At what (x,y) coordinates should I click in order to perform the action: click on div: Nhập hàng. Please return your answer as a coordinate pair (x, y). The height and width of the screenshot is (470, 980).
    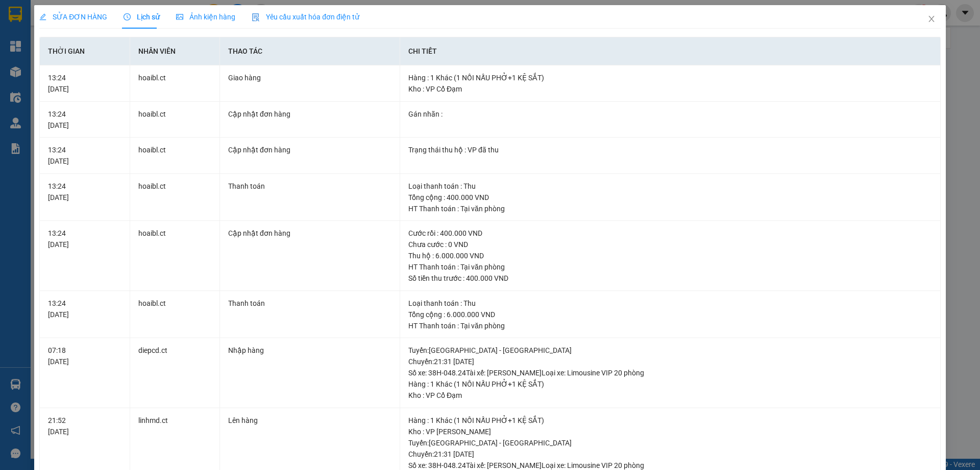
    Looking at the image, I should click on (310, 350).